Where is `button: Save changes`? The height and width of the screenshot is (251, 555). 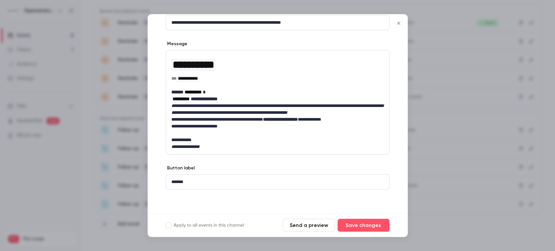
button: Save changes is located at coordinates (364, 226).